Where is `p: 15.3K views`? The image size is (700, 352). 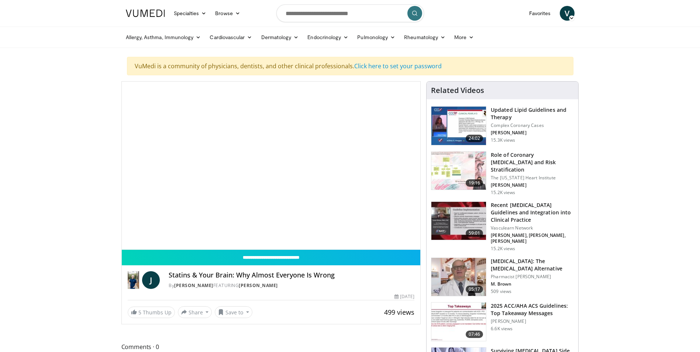
p: 15.3K views is located at coordinates (503, 140).